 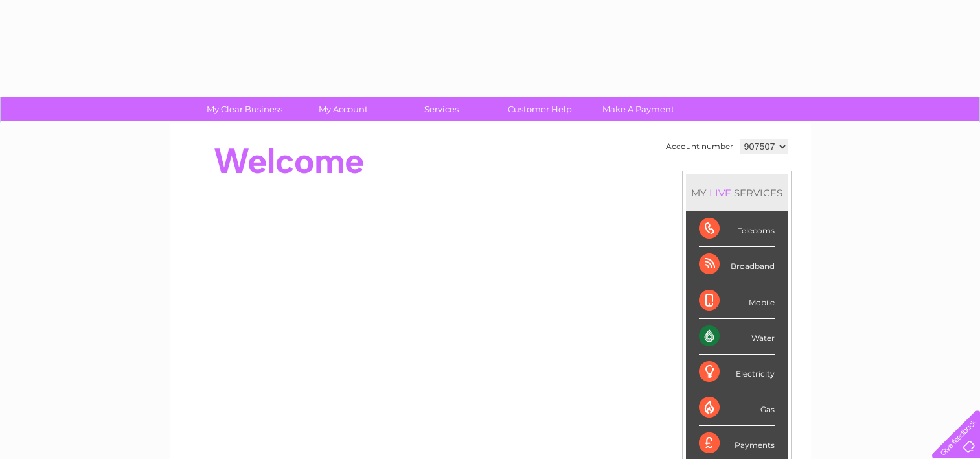 I want to click on a: Customer Help, so click(x=540, y=109).